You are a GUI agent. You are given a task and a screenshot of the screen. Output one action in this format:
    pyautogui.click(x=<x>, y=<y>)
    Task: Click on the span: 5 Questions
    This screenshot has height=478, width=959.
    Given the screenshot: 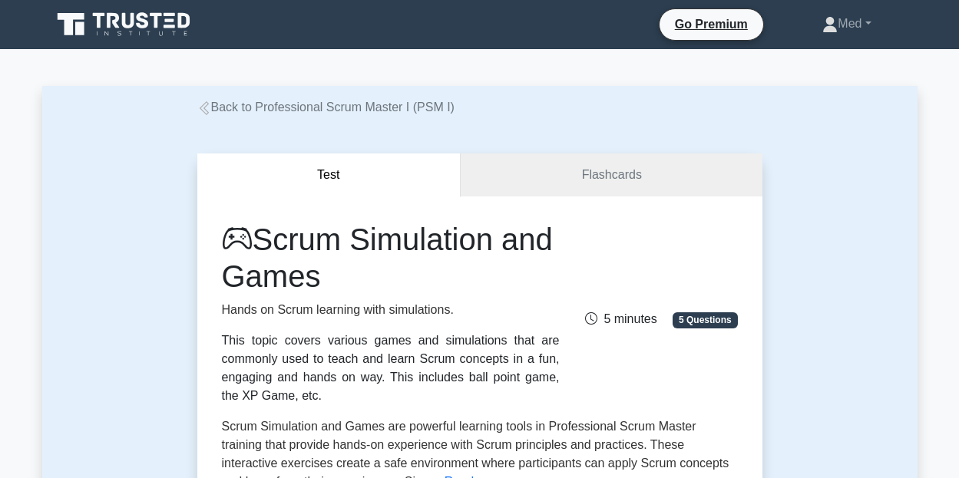 What is the action you would take?
    pyautogui.click(x=705, y=320)
    